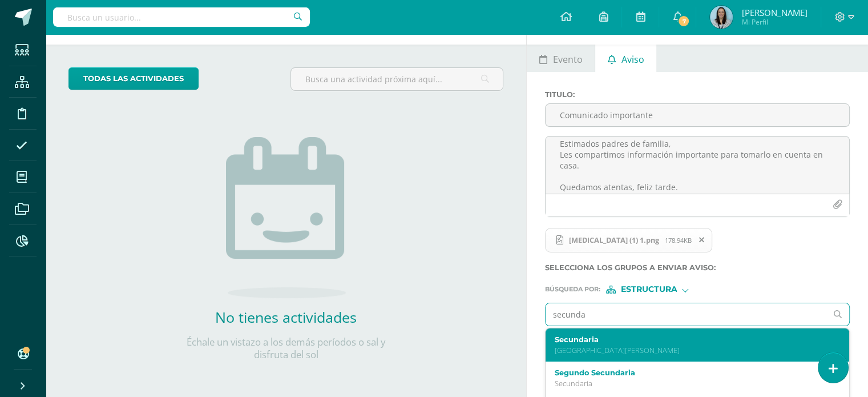 This screenshot has height=397, width=868. What do you see at coordinates (628, 240) in the screenshot?
I see `span: Varicela (1) 1.png` at bounding box center [628, 240].